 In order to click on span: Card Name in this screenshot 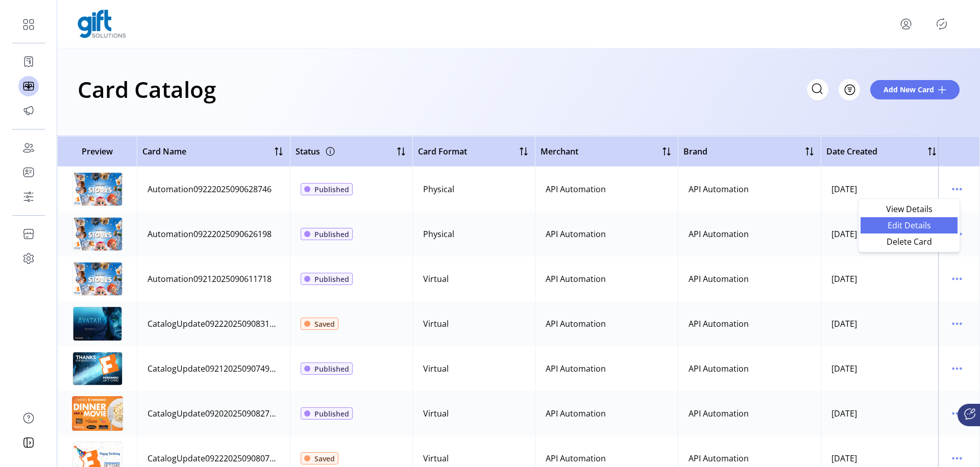, I will do `click(164, 152)`.